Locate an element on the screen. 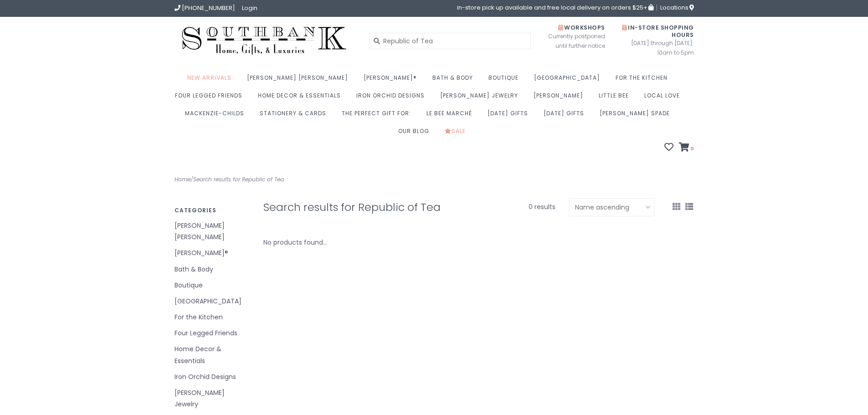 The image size is (868, 415). span: Locations is located at coordinates (677, 8).